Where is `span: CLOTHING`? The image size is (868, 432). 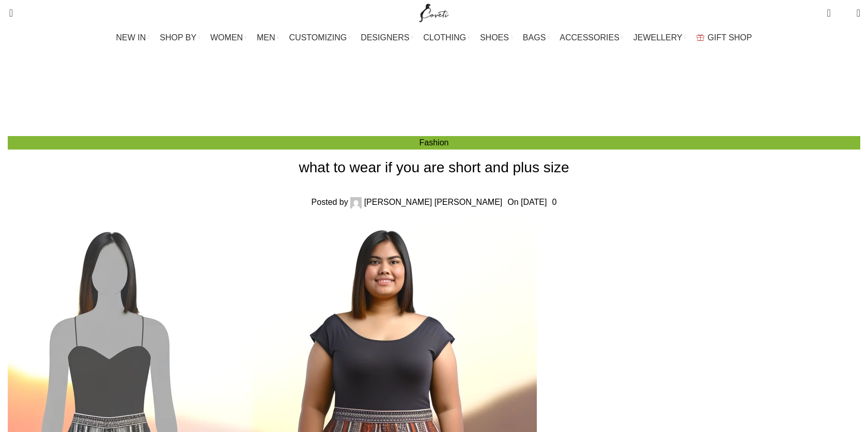 span: CLOTHING is located at coordinates (445, 37).